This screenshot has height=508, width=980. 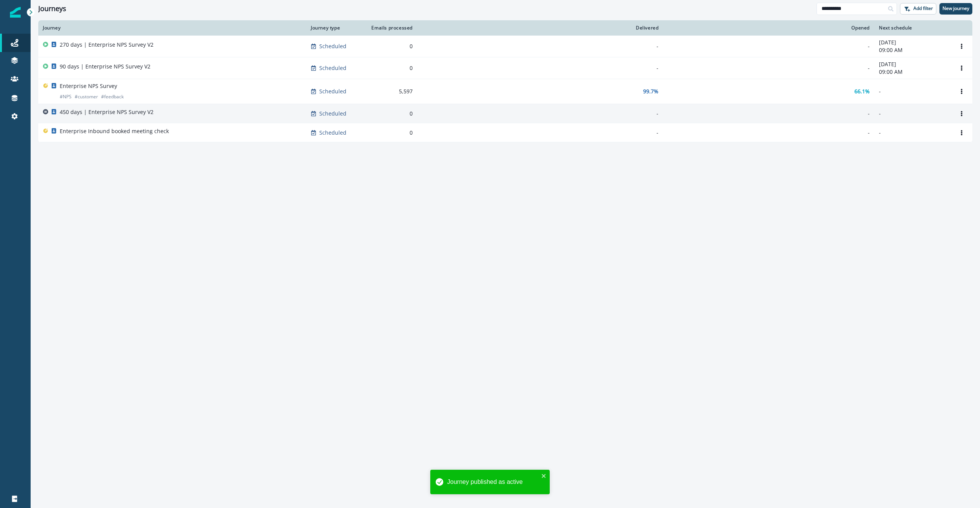 What do you see at coordinates (390, 28) in the screenshot?
I see `div: Emails processed` at bounding box center [390, 28].